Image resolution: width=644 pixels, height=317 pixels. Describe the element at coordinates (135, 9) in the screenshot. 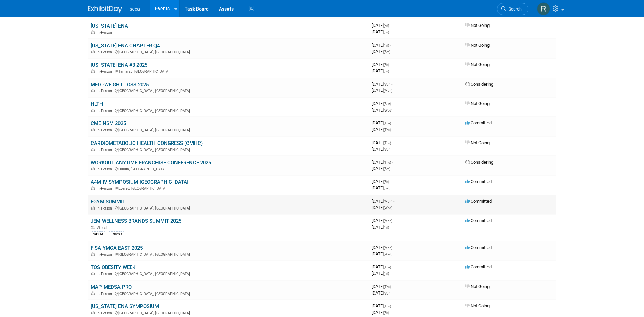

I see `span: seca` at that location.